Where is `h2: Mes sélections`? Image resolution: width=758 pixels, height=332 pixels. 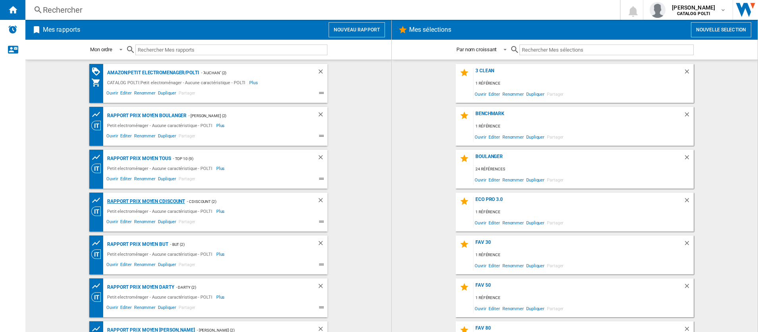
h2: Mes sélections is located at coordinates (430, 30).